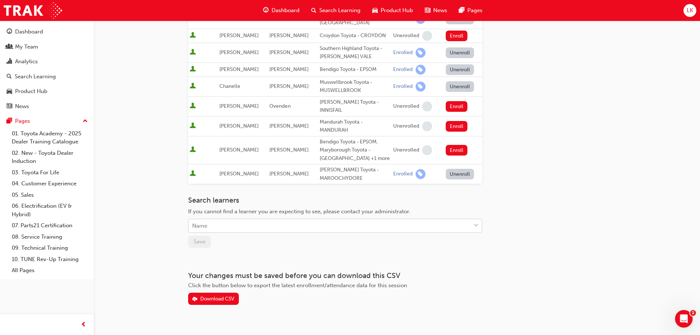 The width and height of the screenshot is (700, 335). What do you see at coordinates (280, 106) in the screenshot?
I see `span: Ovenden` at bounding box center [280, 106].